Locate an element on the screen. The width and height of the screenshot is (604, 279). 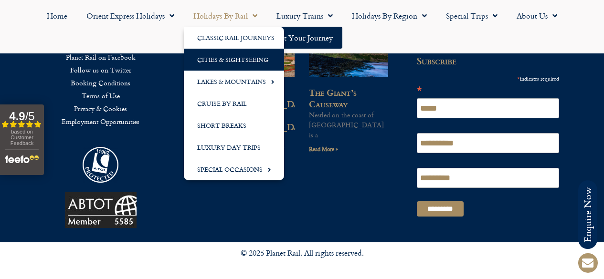
a: The Giant’s Causeway is located at coordinates (333, 98).